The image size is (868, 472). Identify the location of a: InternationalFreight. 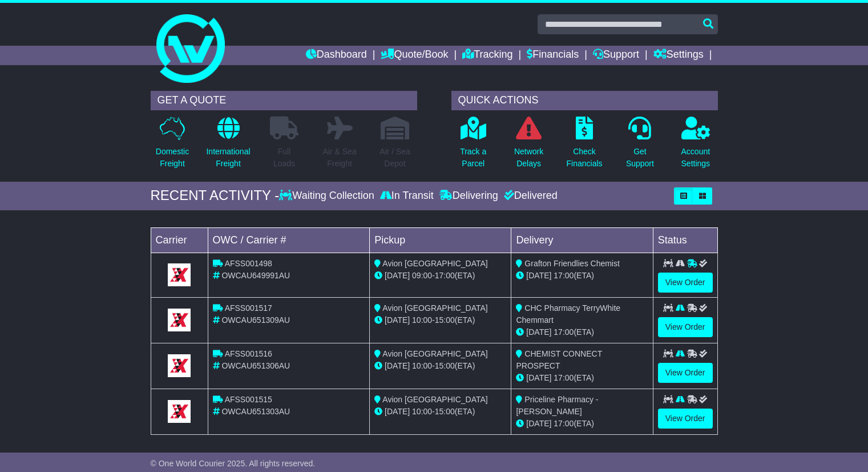
(228, 146).